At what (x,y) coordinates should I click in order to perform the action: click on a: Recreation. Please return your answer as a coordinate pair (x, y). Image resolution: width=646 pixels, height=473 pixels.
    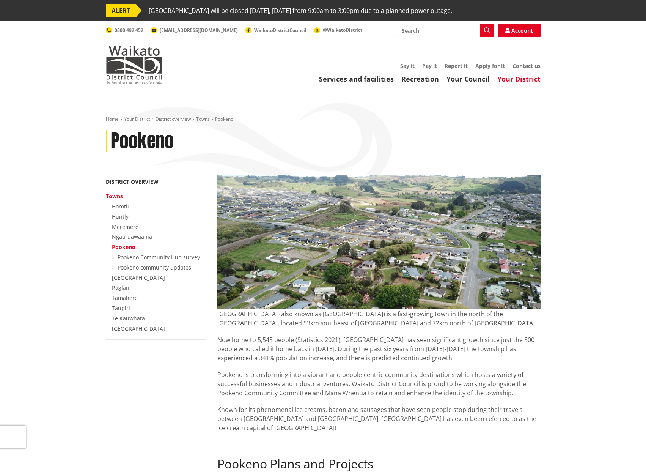
    Looking at the image, I should click on (420, 79).